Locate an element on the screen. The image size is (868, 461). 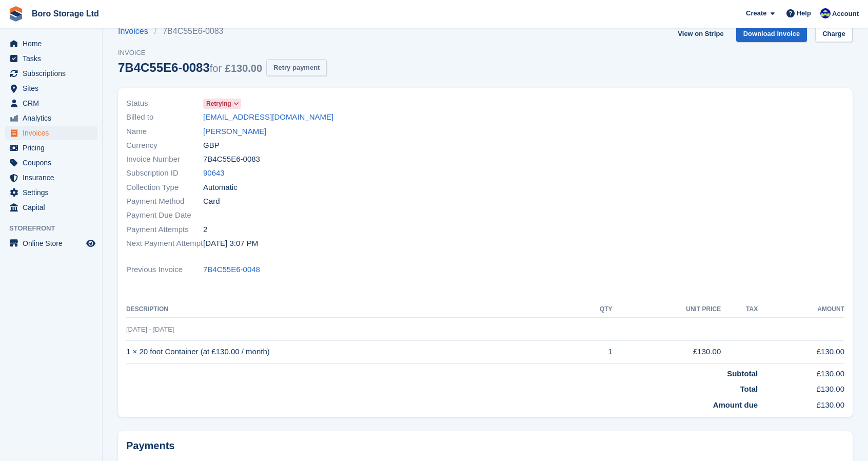
strong: Subtotal is located at coordinates (742, 373).